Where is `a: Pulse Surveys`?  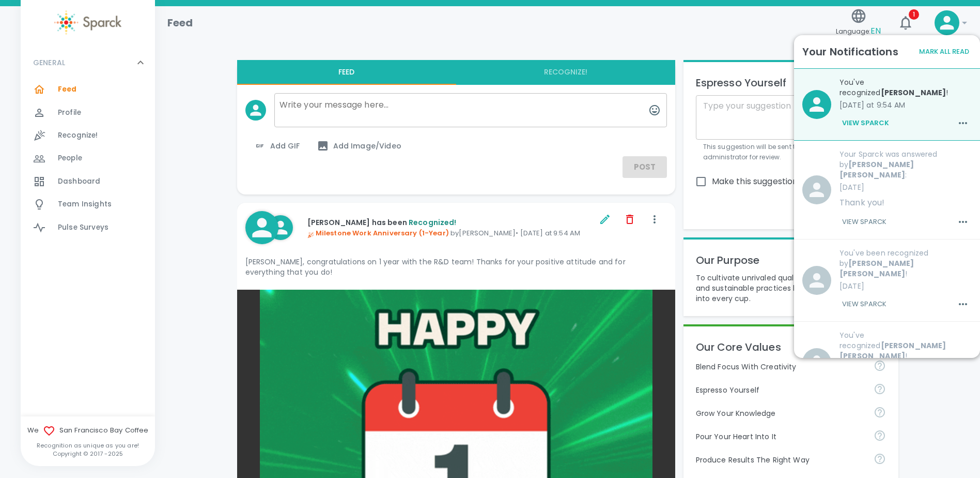
a: Pulse Surveys is located at coordinates (88, 227).